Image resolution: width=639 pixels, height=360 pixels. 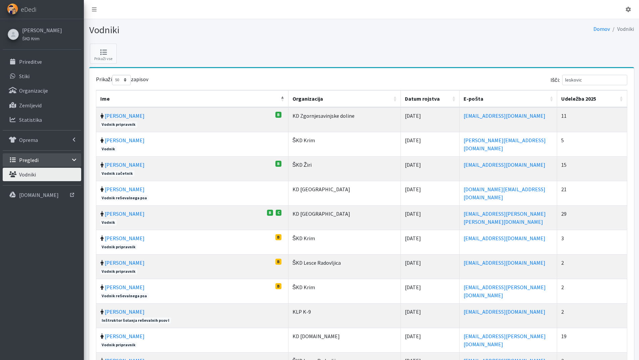 I want to click on a: Prireditve, so click(x=42, y=62).